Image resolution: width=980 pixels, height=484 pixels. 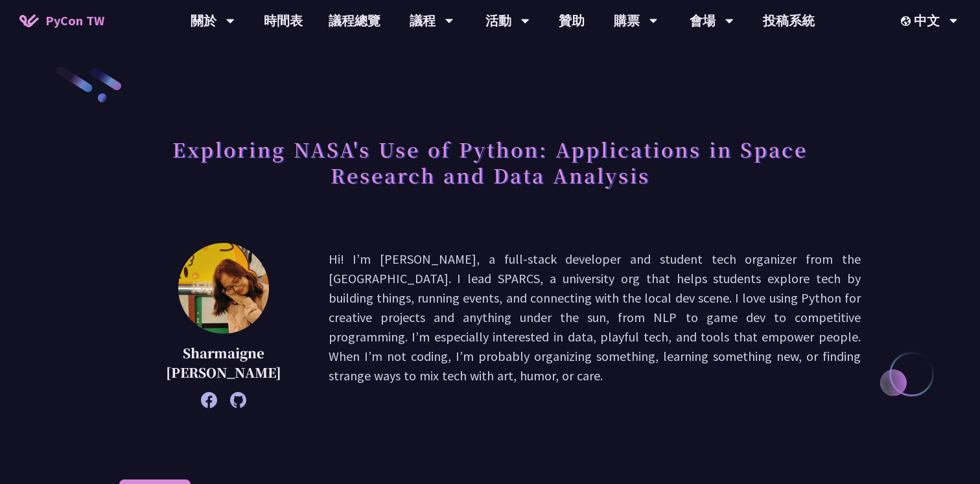 I want to click on a: PyCon TW, so click(x=62, y=21).